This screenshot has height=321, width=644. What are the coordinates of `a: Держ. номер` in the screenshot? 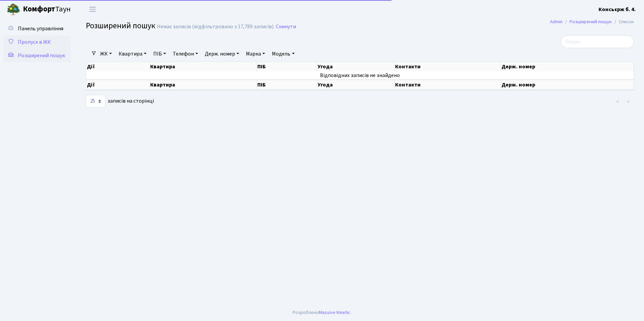 It's located at (222, 54).